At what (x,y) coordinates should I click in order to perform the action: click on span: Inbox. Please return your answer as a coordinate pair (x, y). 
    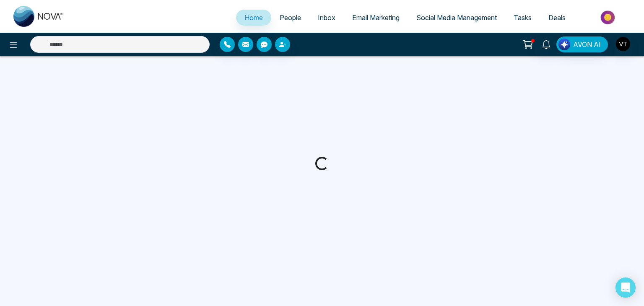
    Looking at the image, I should click on (327, 18).